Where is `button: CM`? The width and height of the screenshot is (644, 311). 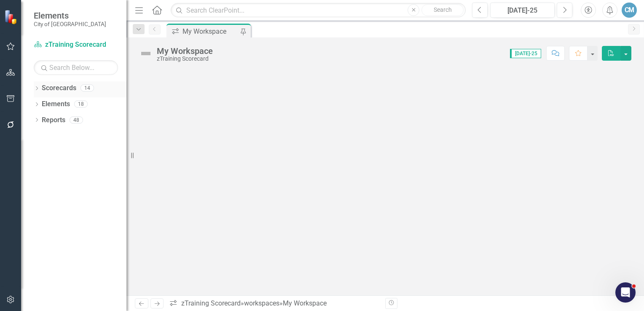
button: CM is located at coordinates (629, 10).